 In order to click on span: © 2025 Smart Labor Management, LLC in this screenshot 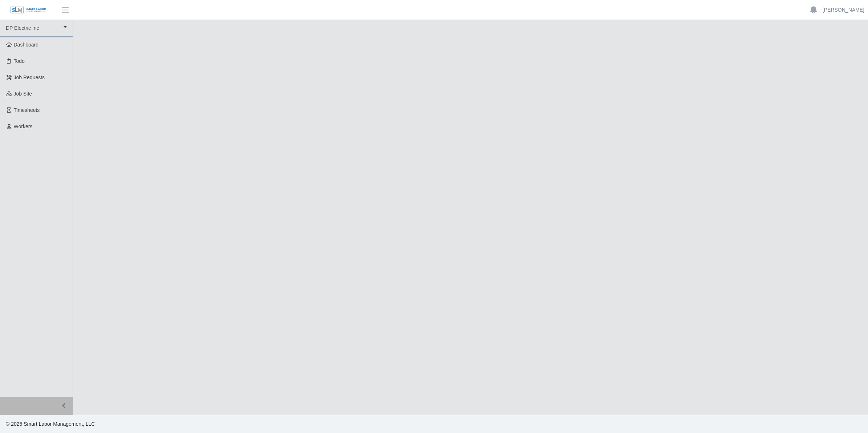, I will do `click(50, 424)`.